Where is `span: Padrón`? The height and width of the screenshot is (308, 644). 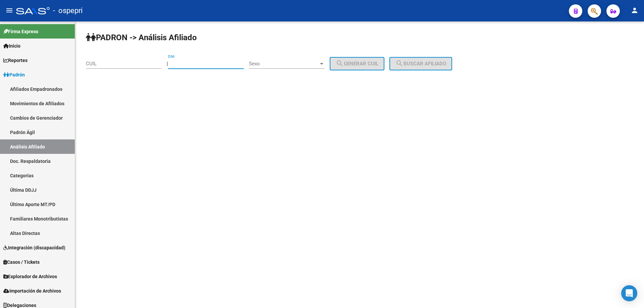
span: Padrón is located at coordinates (14, 75).